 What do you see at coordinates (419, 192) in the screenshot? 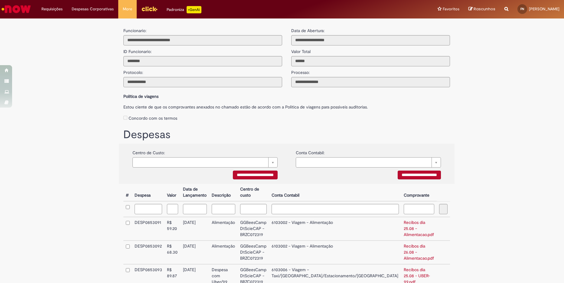
I see `th: Comprovante` at bounding box center [419, 192].